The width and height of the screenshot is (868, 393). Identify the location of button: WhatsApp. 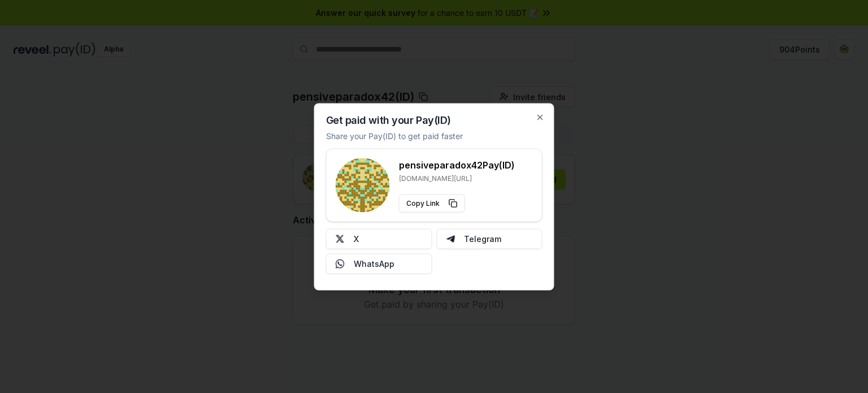
(380, 264).